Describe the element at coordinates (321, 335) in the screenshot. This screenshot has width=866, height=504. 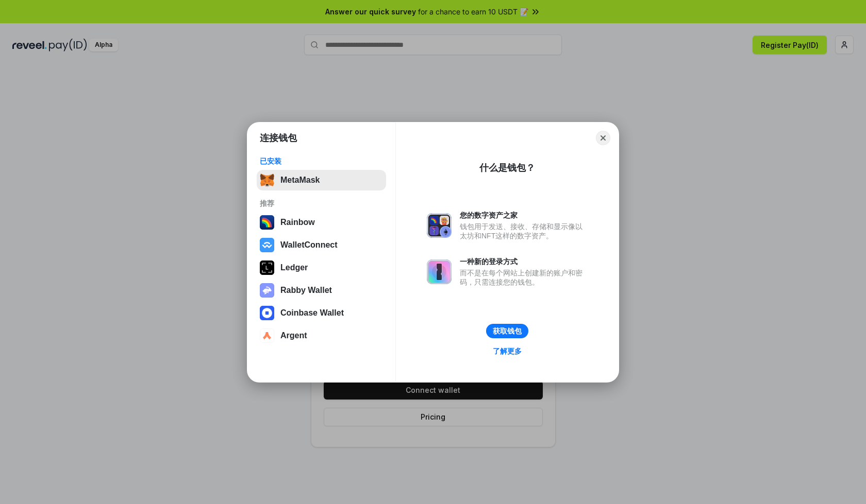
I see `button: Argent` at that location.